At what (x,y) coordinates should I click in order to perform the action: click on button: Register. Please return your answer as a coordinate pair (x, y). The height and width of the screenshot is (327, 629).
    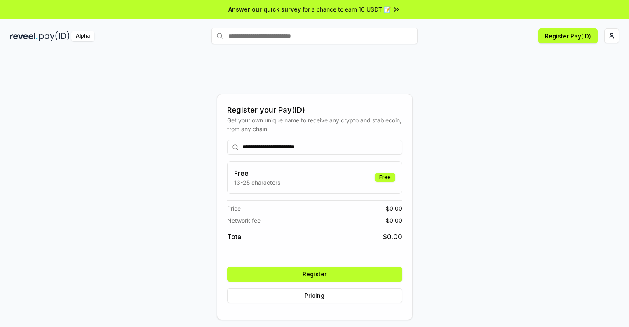
    Looking at the image, I should click on (315, 274).